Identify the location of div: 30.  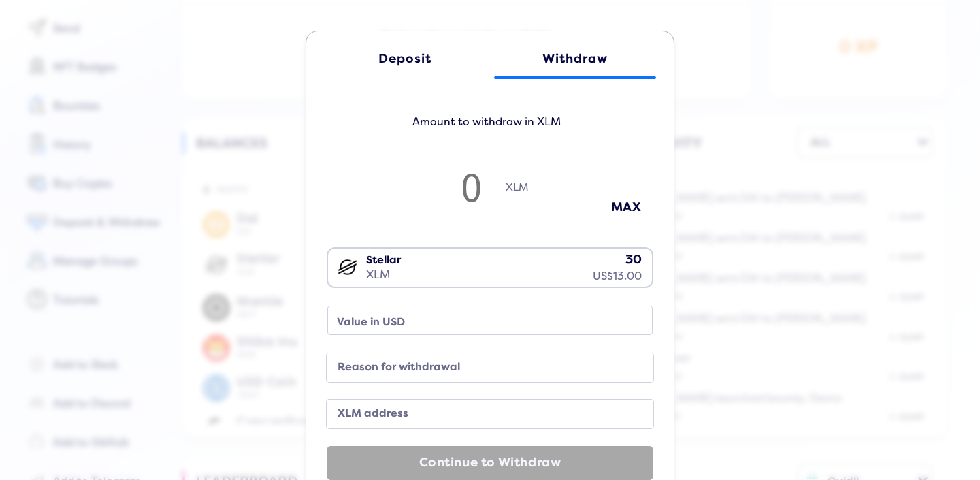
(617, 260).